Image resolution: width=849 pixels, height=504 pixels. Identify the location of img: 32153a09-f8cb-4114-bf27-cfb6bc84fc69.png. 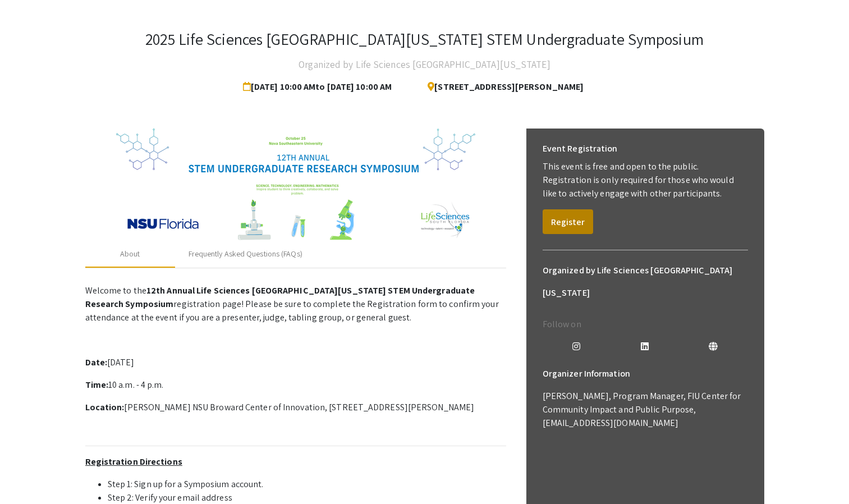
(296, 185).